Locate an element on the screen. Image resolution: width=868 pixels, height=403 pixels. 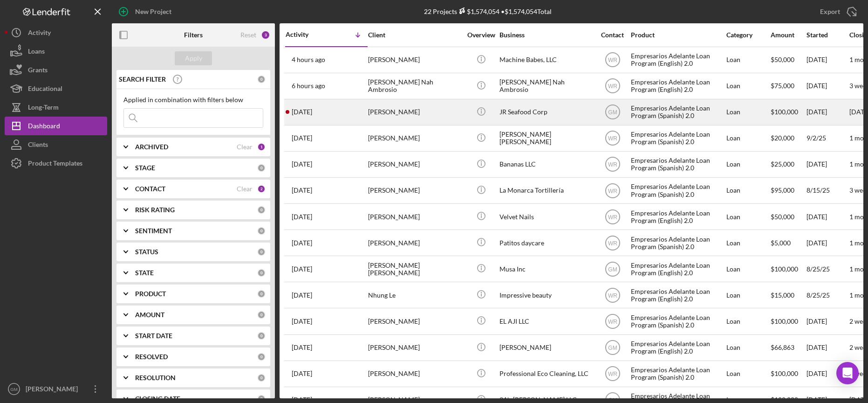
b: RESOLVED is located at coordinates (152, 357).